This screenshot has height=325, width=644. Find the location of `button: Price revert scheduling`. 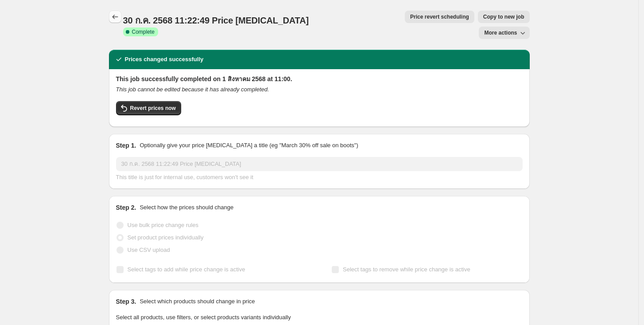

button: Price revert scheduling is located at coordinates (439, 17).